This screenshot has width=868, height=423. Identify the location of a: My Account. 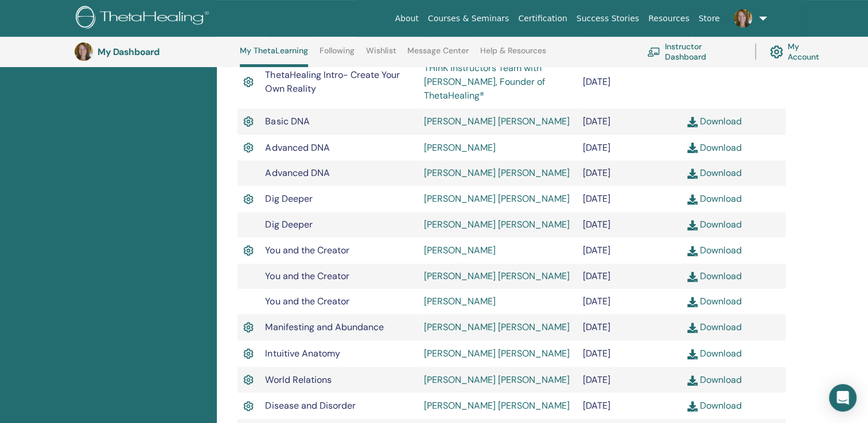
(800, 51).